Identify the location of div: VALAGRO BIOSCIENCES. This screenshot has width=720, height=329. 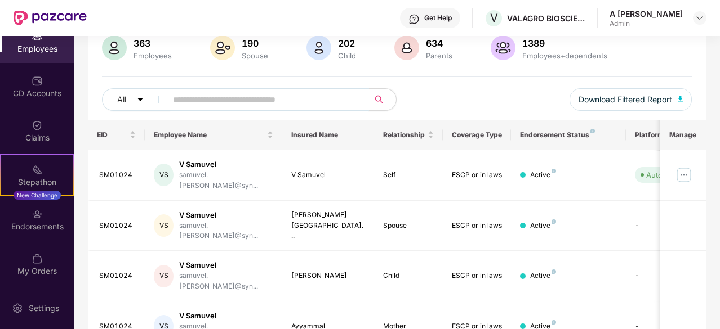
(546, 18).